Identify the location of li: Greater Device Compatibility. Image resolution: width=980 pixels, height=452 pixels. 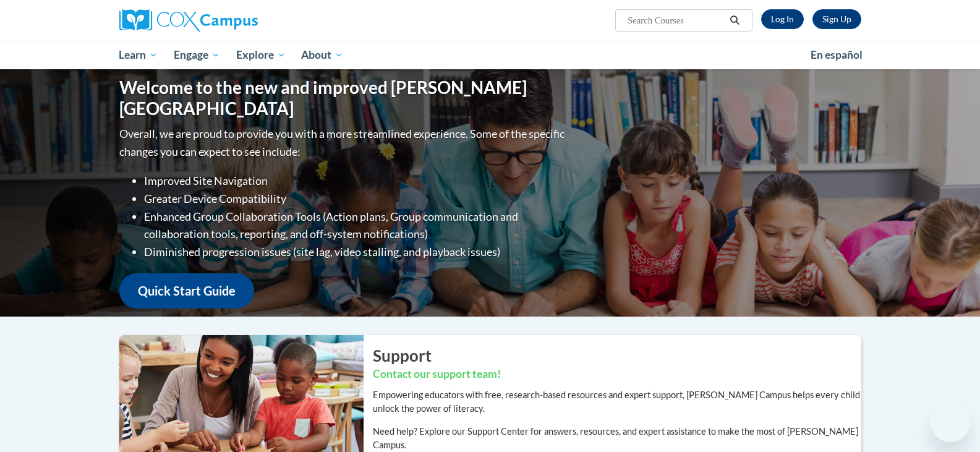
(356, 198).